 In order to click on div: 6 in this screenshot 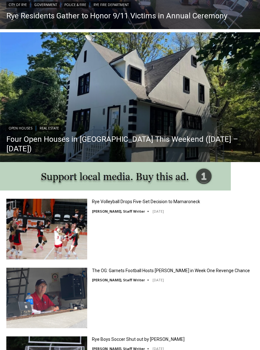, I will do `click(75, 57)`.